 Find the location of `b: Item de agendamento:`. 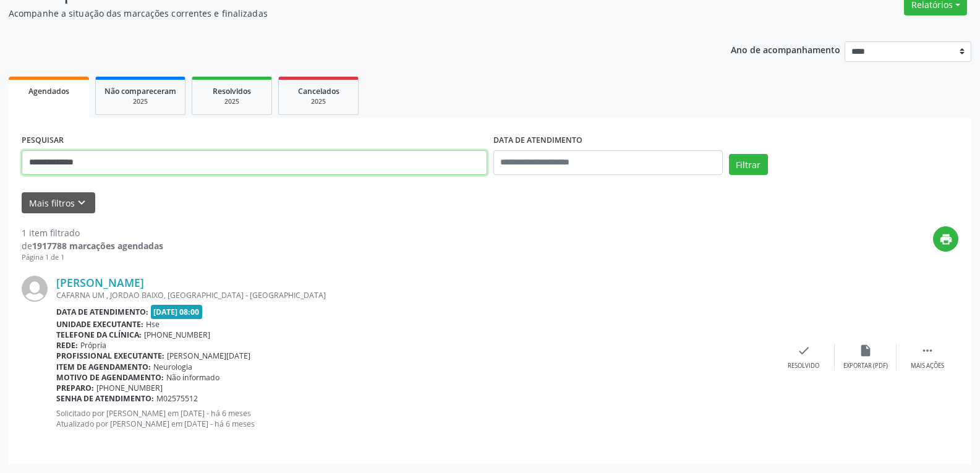

b: Item de agendamento: is located at coordinates (103, 367).